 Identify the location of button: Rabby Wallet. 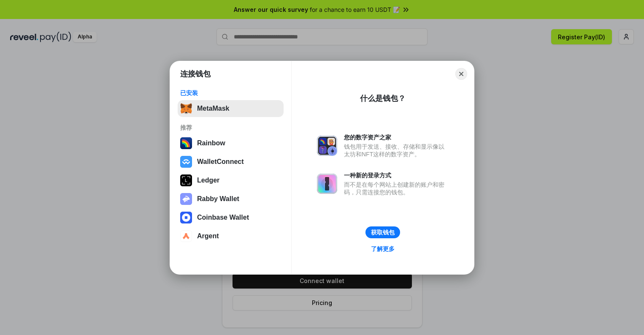
(230, 199).